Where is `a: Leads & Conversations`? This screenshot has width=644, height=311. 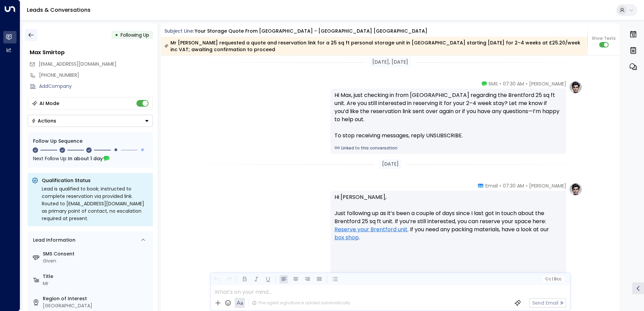 a: Leads & Conversations is located at coordinates (59, 10).